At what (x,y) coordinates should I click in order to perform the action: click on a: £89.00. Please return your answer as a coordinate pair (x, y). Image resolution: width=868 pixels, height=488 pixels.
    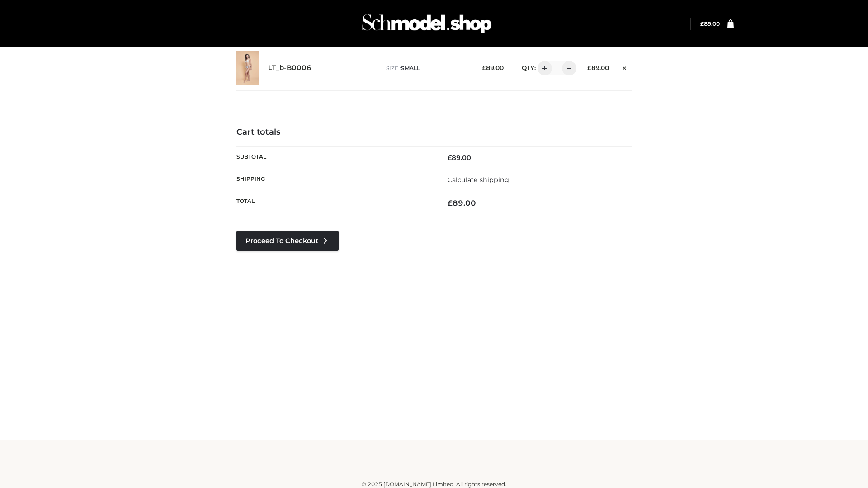
    Looking at the image, I should click on (710, 24).